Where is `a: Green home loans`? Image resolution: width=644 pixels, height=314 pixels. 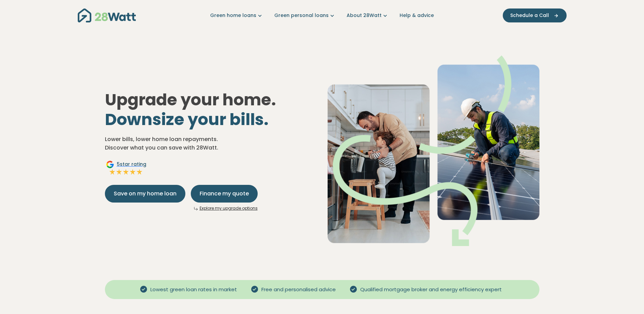 a: Green home loans is located at coordinates (237, 15).